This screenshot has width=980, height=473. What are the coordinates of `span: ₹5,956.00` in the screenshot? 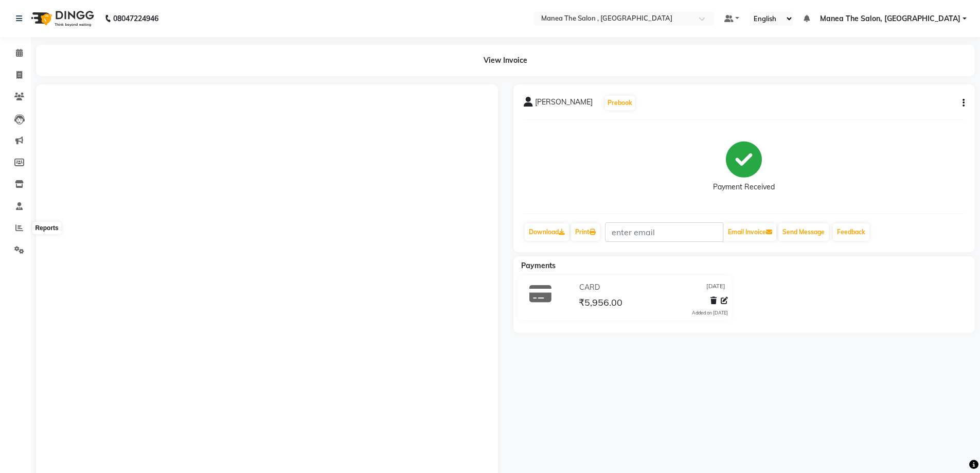 It's located at (600, 303).